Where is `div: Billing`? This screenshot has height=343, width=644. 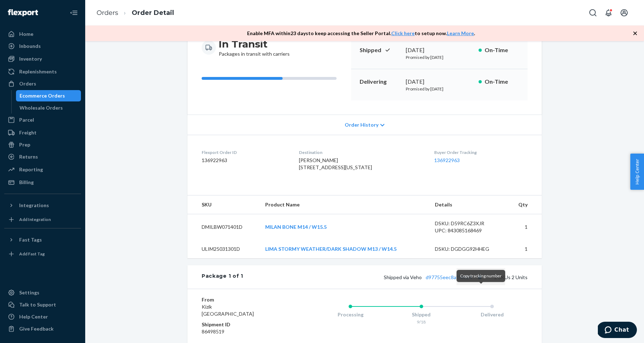
div: Billing is located at coordinates (26, 183).